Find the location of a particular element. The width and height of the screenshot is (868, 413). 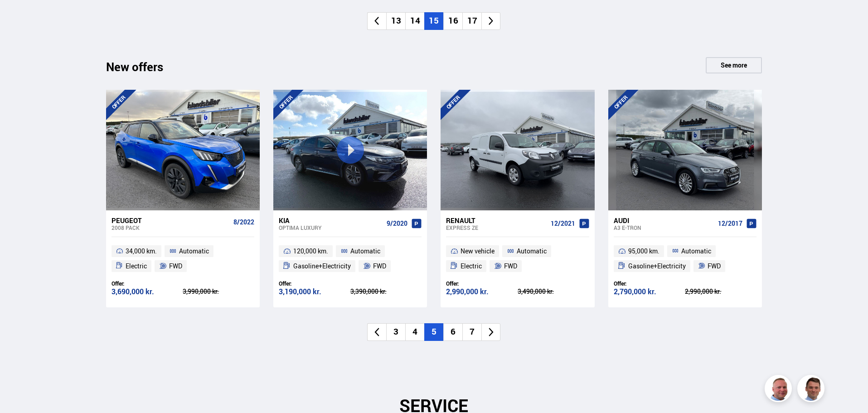

font: 12/2021 is located at coordinates (563, 223).